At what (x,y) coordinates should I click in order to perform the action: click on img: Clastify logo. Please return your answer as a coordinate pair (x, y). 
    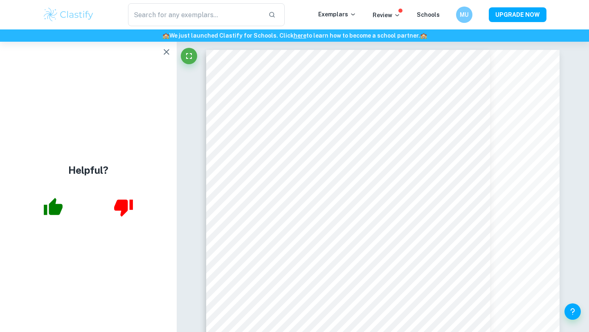
    Looking at the image, I should click on (68, 15).